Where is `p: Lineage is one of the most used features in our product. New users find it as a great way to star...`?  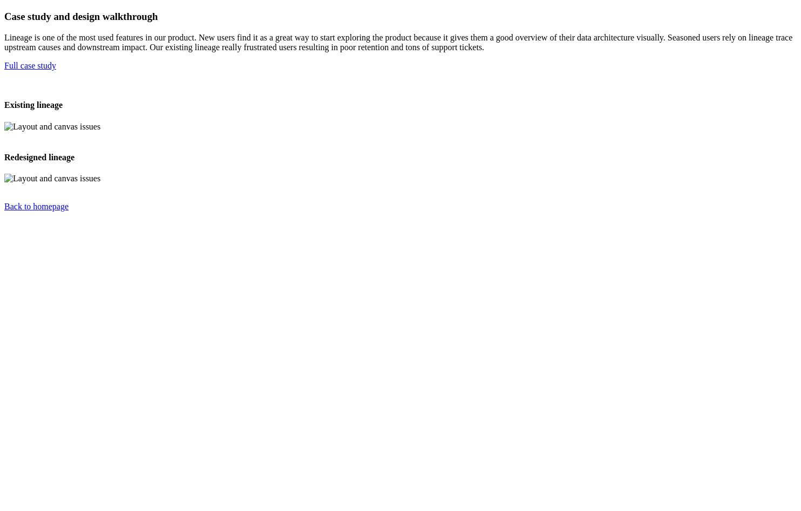
p: Lineage is one of the most used features in our product. New users find it as a great way to star... is located at coordinates (401, 43).